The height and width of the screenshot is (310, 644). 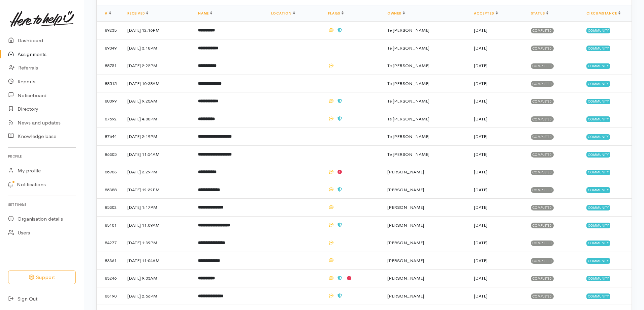 What do you see at coordinates (486, 13) in the screenshot?
I see `a: Accepted` at bounding box center [486, 13].